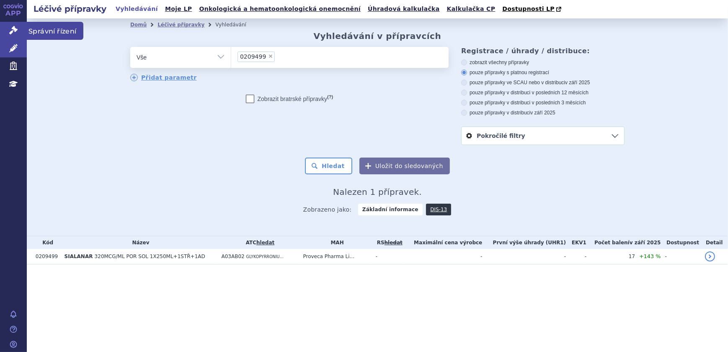  What do you see at coordinates (543, 72) in the screenshot?
I see `label: pouze přípravky s platnou registrací` at bounding box center [543, 72].